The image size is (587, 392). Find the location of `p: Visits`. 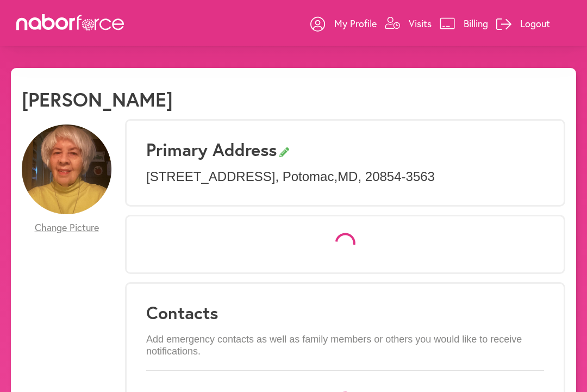

p: Visits is located at coordinates (420, 24).